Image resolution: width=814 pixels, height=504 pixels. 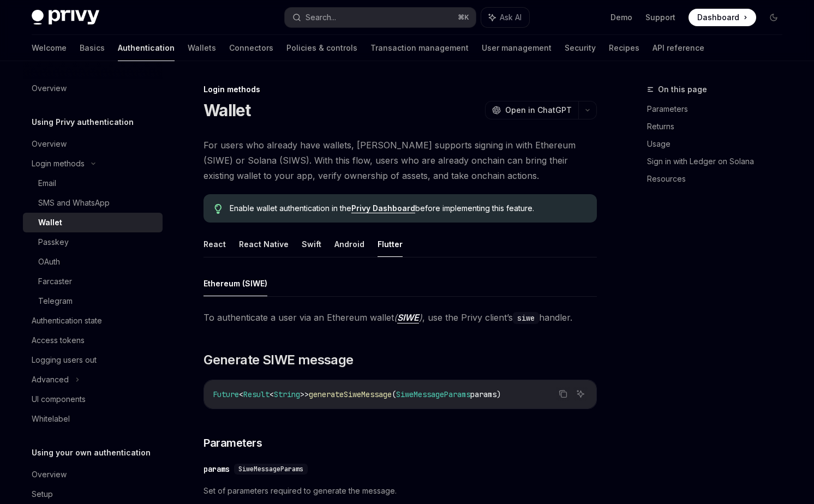 I want to click on a: Recipes, so click(x=624, y=48).